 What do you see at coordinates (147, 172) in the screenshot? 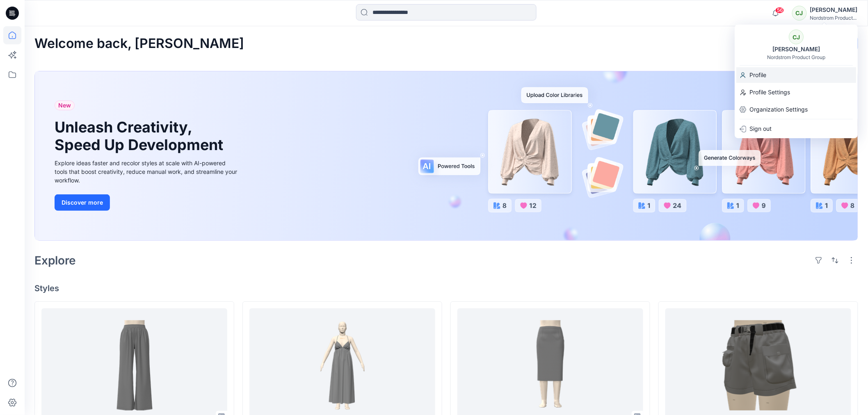
I see `div: Explore ideas faster and recolor styles at scale with AI-powered tools that boost creativity, red...` at bounding box center [147, 172].